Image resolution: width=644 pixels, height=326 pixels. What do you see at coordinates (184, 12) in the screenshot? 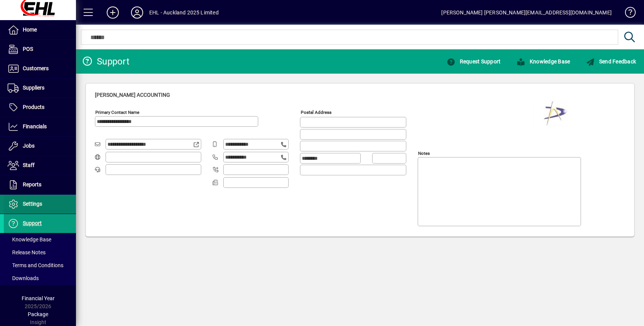
I see `div: EHL - Auckland 2025 Limited` at bounding box center [184, 12].